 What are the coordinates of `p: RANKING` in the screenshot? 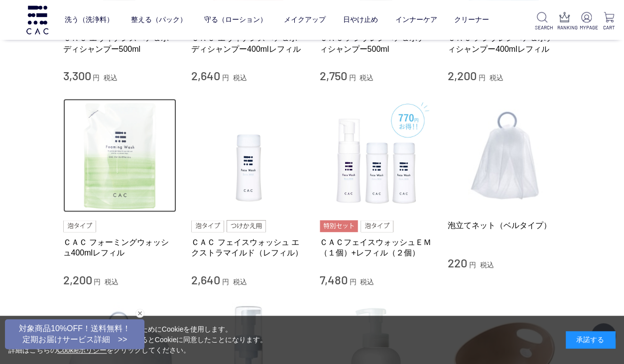 It's located at (564, 27).